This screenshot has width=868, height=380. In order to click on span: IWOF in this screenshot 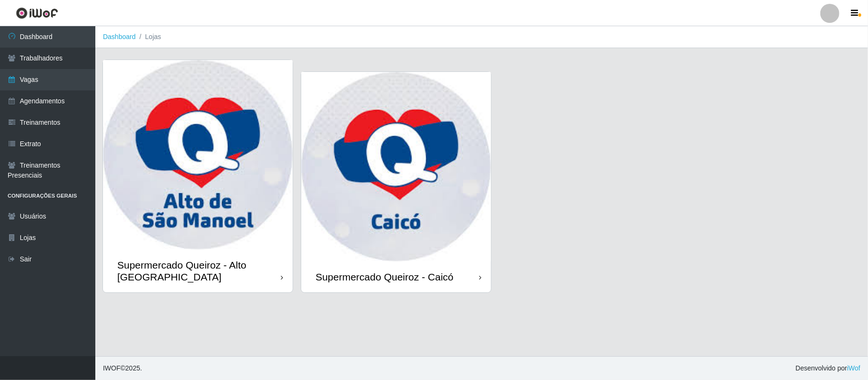, I will do `click(112, 368)`.